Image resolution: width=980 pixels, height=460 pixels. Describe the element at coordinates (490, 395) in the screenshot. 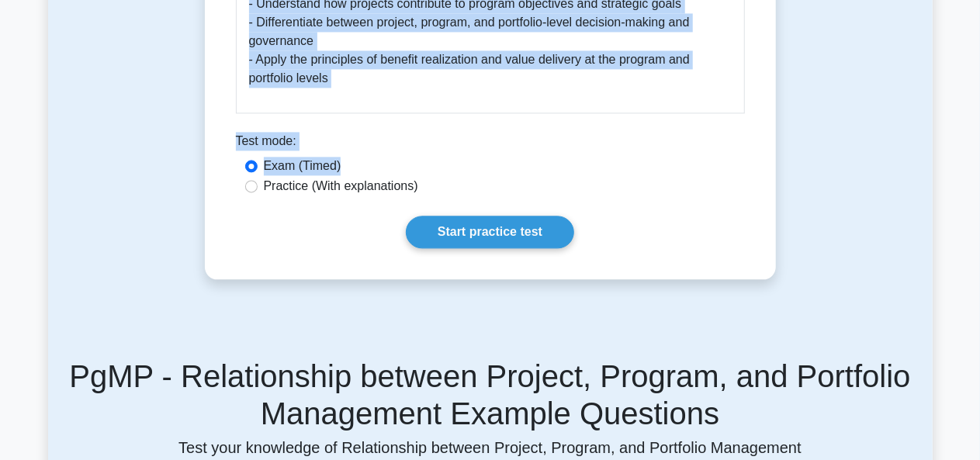

I see `h5: PgMP - Relationship between Project, Program, and Portfolio Management Example Questions` at that location.